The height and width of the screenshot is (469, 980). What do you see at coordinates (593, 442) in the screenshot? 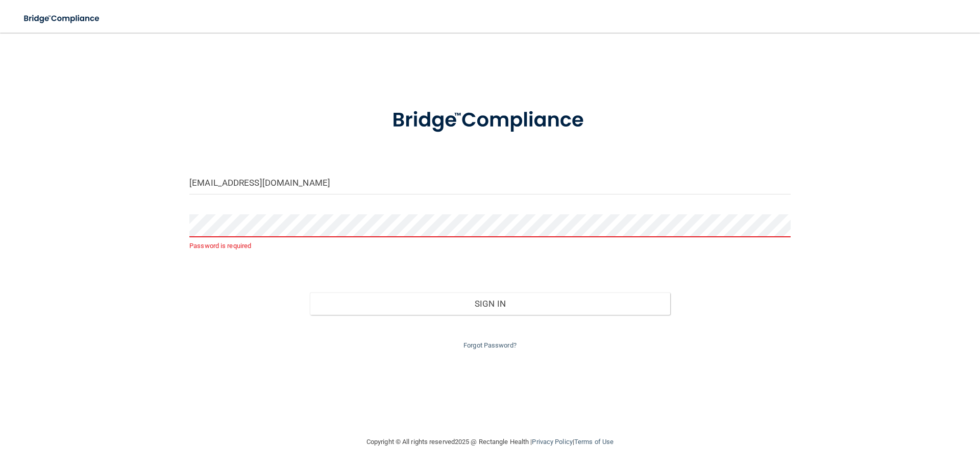
I see `a: Terms of Use` at bounding box center [593, 442].